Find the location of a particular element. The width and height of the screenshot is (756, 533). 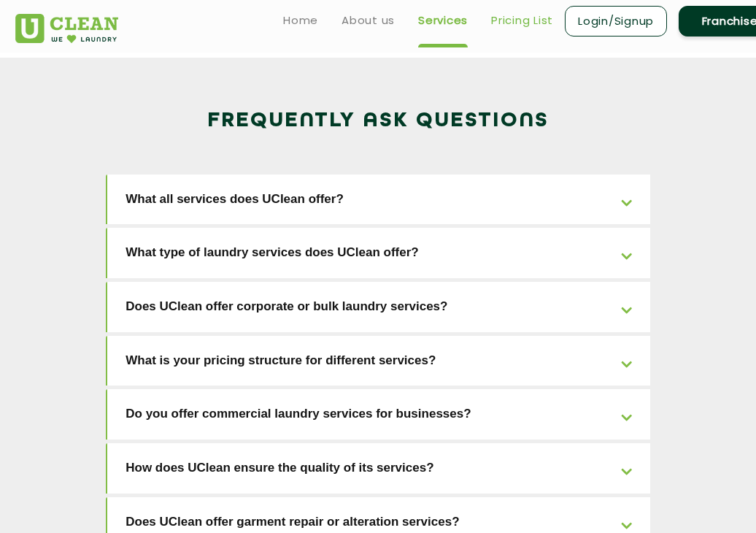

a: Does UClean offer corporate or bulk laundry services? is located at coordinates (379, 307).